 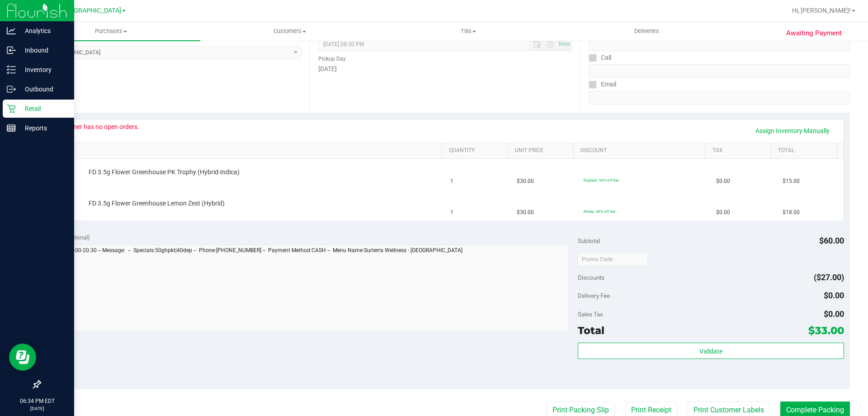 What do you see at coordinates (111, 31) in the screenshot?
I see `a: Purchases` at bounding box center [111, 31].